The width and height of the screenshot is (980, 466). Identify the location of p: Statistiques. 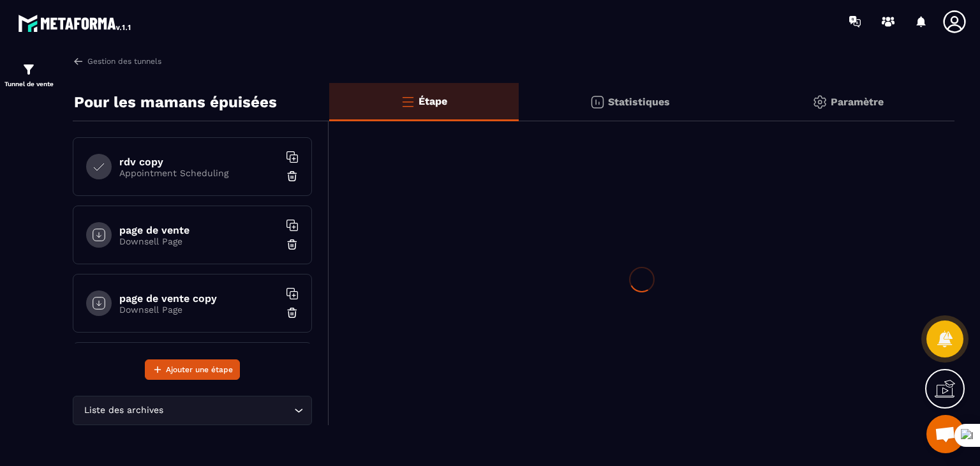
(638, 101).